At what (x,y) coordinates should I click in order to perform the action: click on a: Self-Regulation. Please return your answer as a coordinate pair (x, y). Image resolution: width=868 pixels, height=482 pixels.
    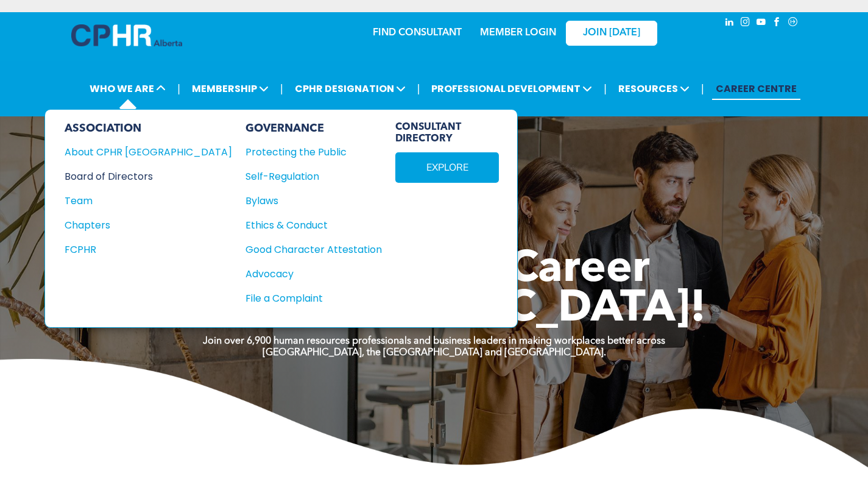
    Looking at the image, I should click on (314, 176).